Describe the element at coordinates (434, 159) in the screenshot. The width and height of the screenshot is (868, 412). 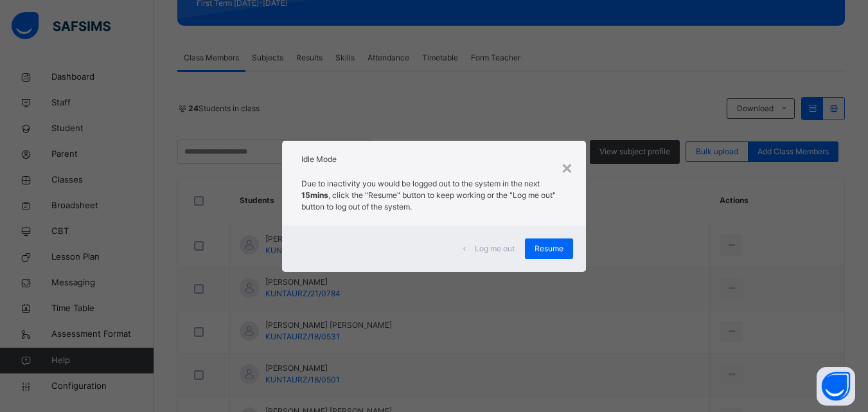
I see `h2: Idle Mode` at that location.